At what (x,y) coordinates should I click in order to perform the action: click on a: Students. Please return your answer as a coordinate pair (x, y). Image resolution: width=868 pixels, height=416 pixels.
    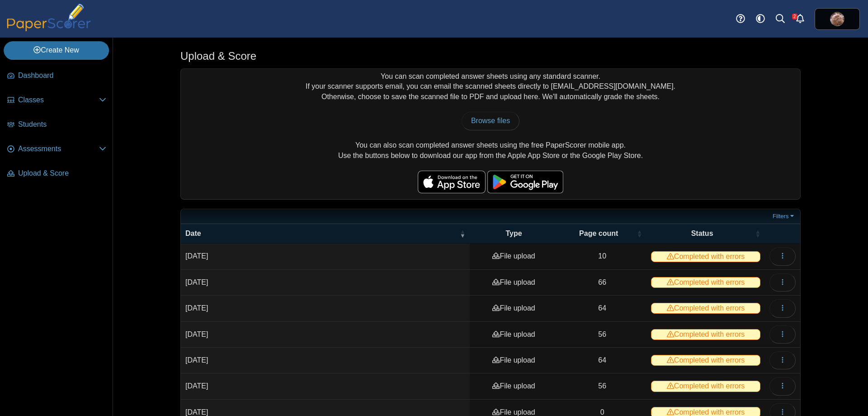
    Looking at the image, I should click on (57, 125).